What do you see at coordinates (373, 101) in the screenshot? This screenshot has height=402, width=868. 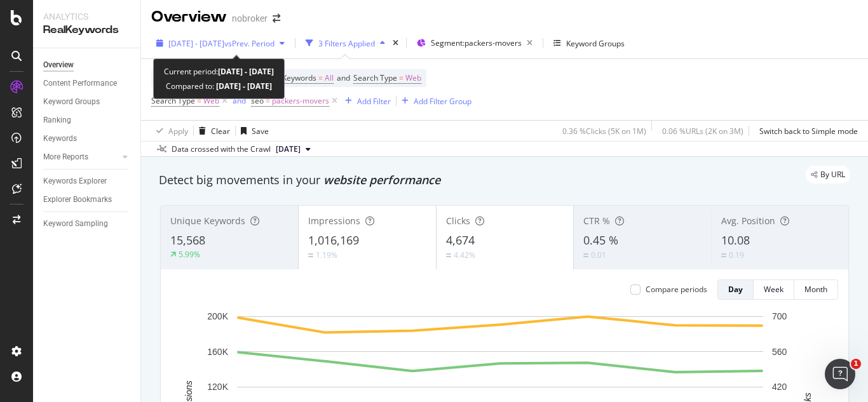 I see `div: Add Filter` at bounding box center [373, 101].